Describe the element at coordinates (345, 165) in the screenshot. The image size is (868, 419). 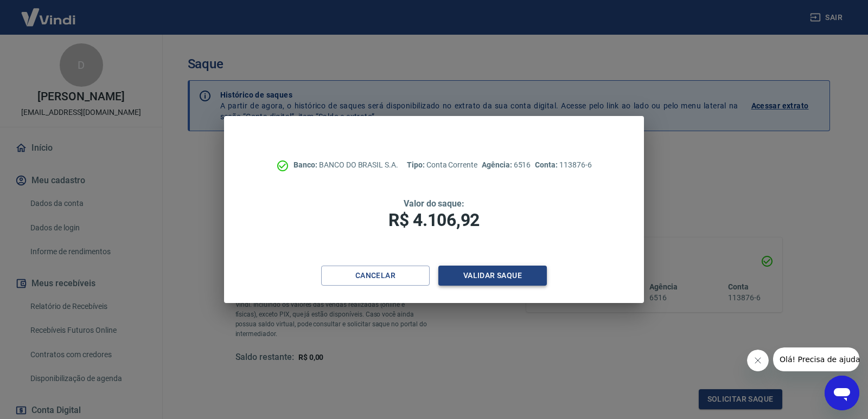
I see `p: BANCO DO BRASIL S.A.` at that location.